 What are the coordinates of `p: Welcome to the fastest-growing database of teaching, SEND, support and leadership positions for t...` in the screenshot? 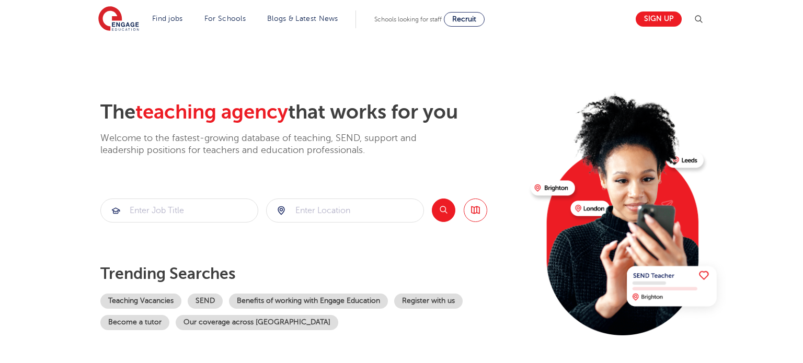 It's located at (273, 144).